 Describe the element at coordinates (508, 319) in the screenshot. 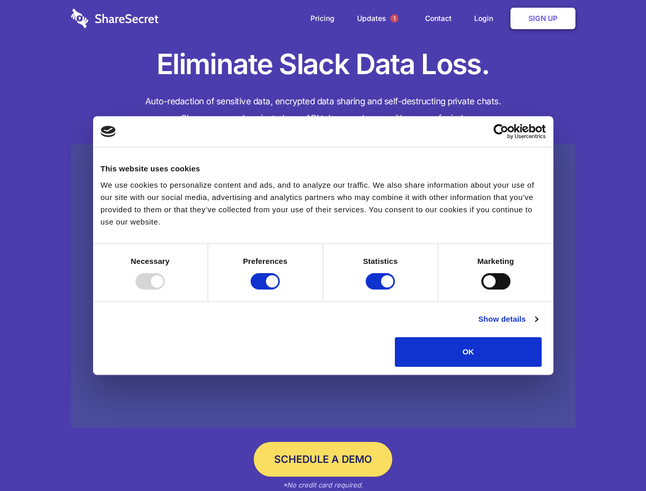

I see `a: Show details` at that location.